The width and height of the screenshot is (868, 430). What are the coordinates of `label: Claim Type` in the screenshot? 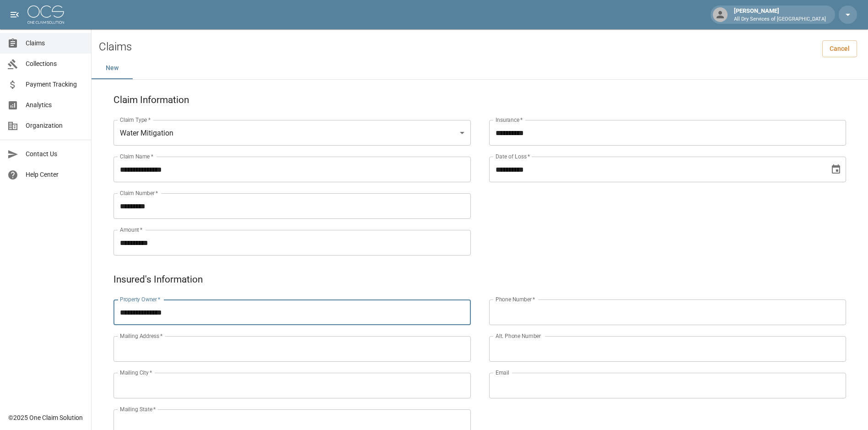 It's located at (135, 120).